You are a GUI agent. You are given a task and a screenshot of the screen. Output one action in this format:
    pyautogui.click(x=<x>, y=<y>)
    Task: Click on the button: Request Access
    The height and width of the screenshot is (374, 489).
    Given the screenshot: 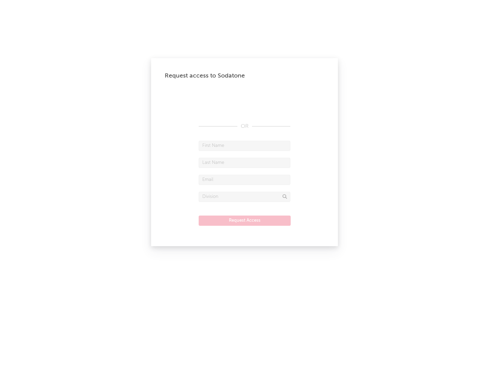 What is the action you would take?
    pyautogui.click(x=245, y=221)
    